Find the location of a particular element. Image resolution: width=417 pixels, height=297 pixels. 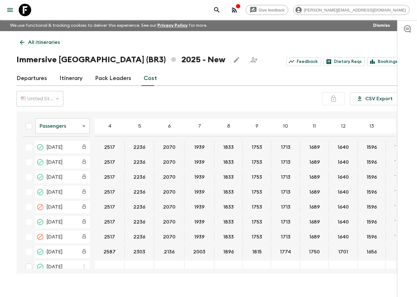

p: 13 is located at coordinates (372, 126).